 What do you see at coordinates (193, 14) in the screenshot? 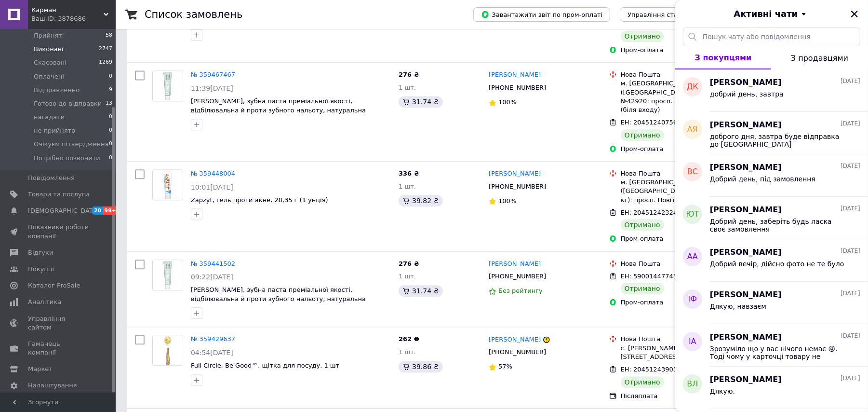
I see `h1: Список замовлень` at bounding box center [193, 14].